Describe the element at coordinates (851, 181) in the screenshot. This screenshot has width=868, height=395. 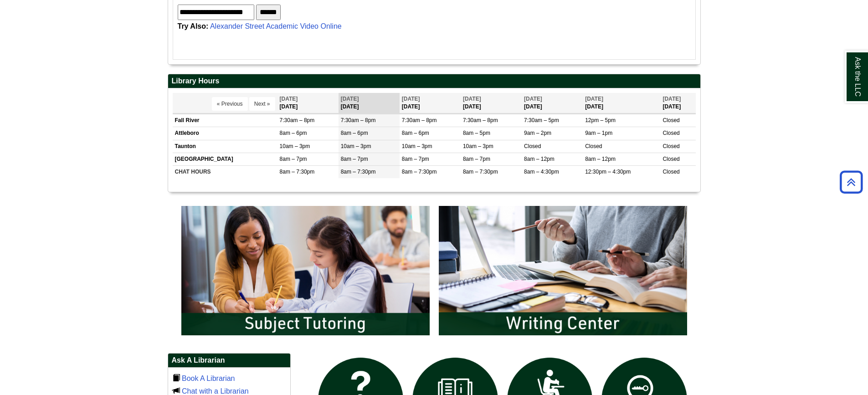
I see `a: Back to Top` at that location.